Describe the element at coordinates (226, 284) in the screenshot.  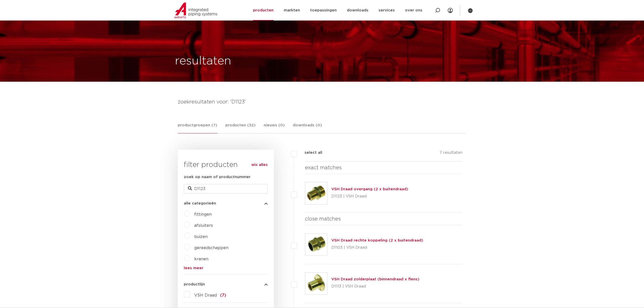
I see `button: productlijn` at that location.